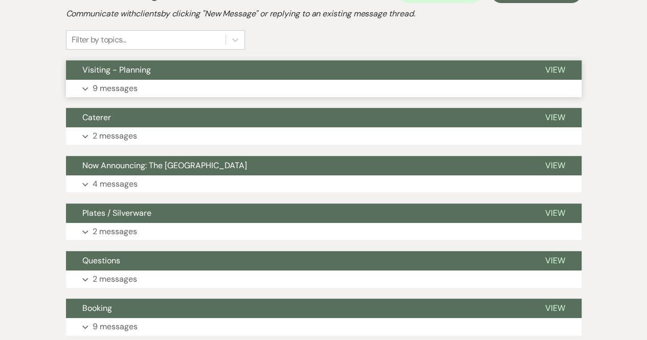 This screenshot has height=340, width=647. I want to click on button: Booking, so click(297, 308).